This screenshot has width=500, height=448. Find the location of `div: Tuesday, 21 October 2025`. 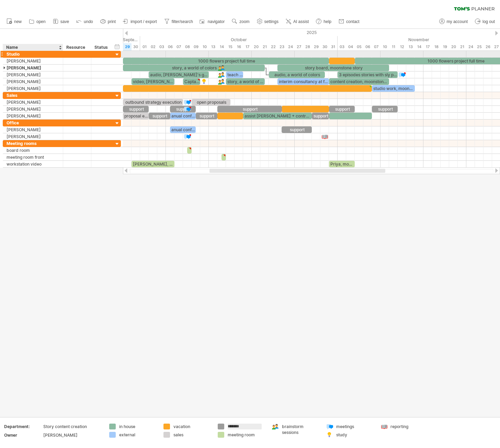

div: Tuesday, 21 October 2025 is located at coordinates (264, 47).